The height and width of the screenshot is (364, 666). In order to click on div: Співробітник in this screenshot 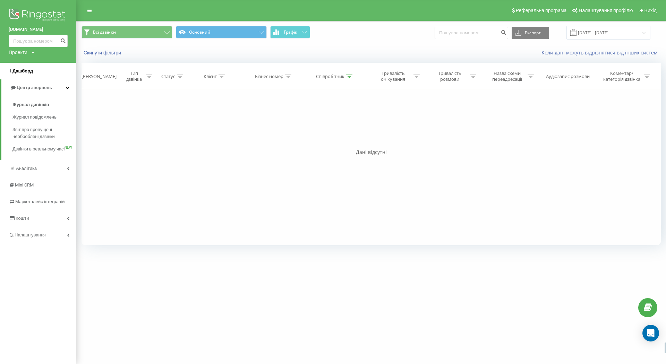, I will do `click(330, 76)`.